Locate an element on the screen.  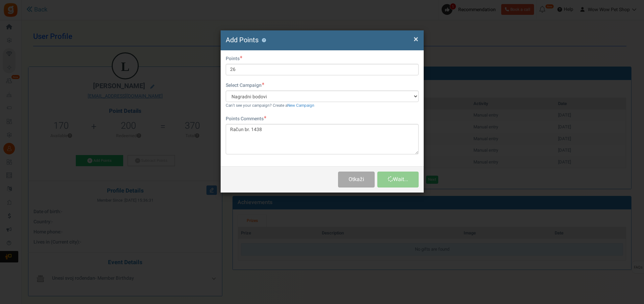
a: New Campaign is located at coordinates (301, 106).